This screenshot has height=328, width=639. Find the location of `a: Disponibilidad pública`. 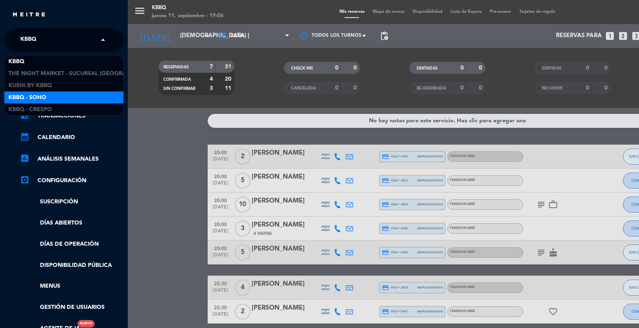

a: Disponibilidad pública is located at coordinates (72, 265).